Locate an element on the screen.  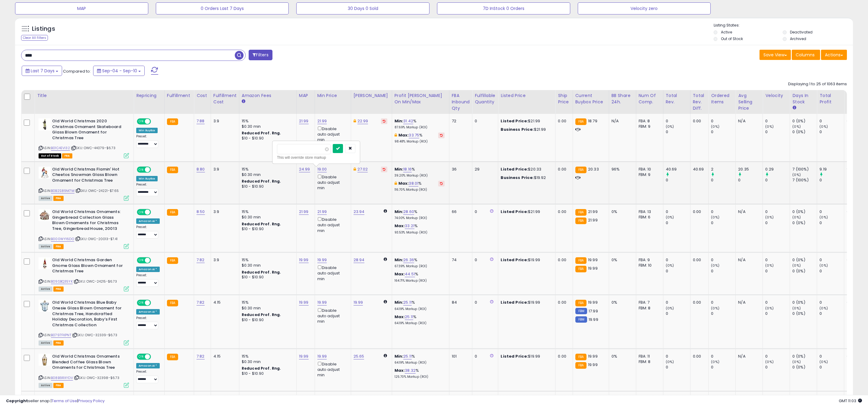
div: Total Rev. Diff. is located at coordinates (699, 102).